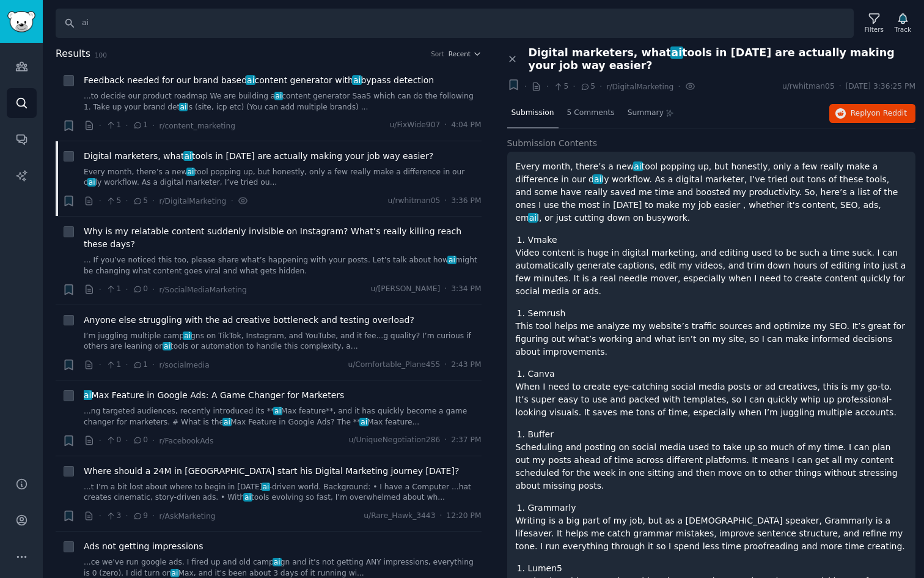  I want to click on a: ...ng targeted audiences, recently introduced its **aiMax feature**, and it has quickly become a ..., so click(282, 416).